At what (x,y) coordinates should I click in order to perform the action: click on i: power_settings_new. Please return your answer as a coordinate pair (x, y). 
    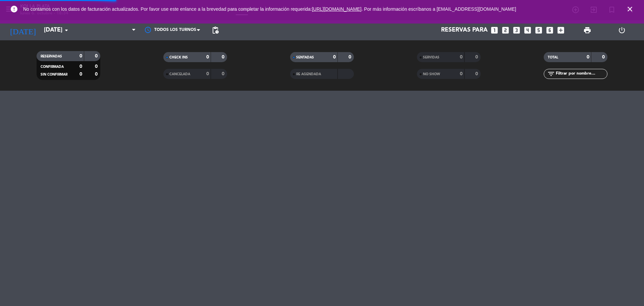
    Looking at the image, I should click on (622, 30).